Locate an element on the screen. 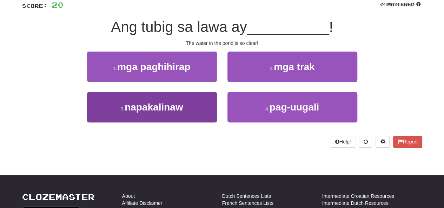 Image resolution: width=444 pixels, height=208 pixels. small: 3 . is located at coordinates (122, 109).